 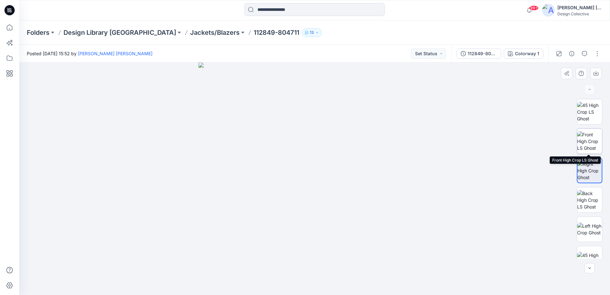 What do you see at coordinates (38, 33) in the screenshot?
I see `a: Folders` at bounding box center [38, 33].